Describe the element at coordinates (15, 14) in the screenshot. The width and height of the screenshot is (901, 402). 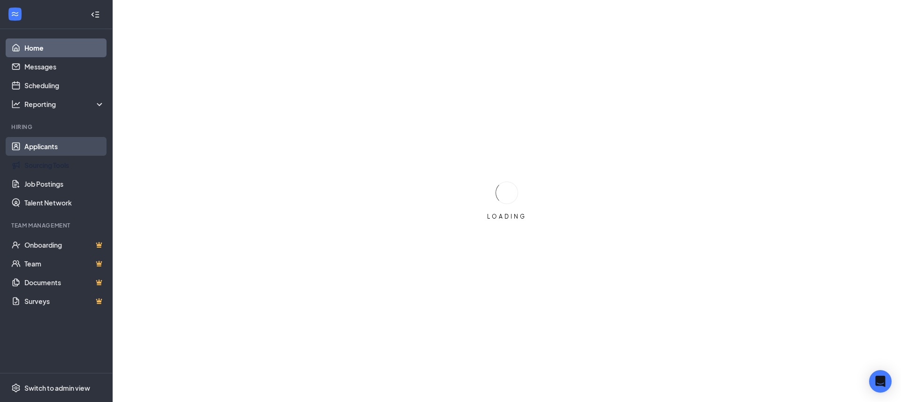
I see `svg: WorkstreamLogo` at that location.